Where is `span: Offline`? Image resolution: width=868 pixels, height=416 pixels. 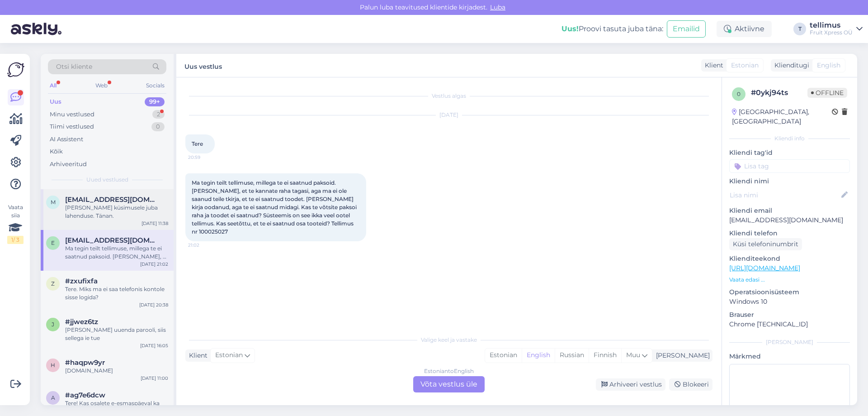
span: Offline is located at coordinates (828, 93).